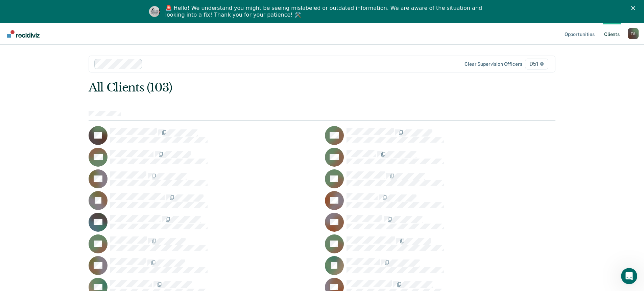 The width and height of the screenshot is (644, 291). I want to click on button: Profile dropdown button, so click(633, 33).